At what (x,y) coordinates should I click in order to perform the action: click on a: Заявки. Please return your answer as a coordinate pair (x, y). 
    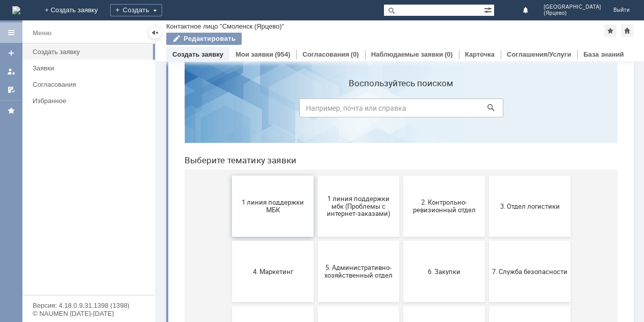
    Looking at the image, I should click on (91, 68).